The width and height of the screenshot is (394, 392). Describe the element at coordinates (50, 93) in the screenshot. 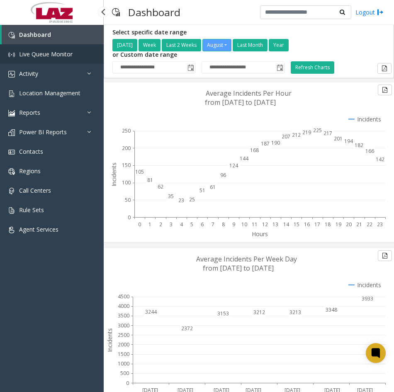

I see `span: Location Management` at that location.